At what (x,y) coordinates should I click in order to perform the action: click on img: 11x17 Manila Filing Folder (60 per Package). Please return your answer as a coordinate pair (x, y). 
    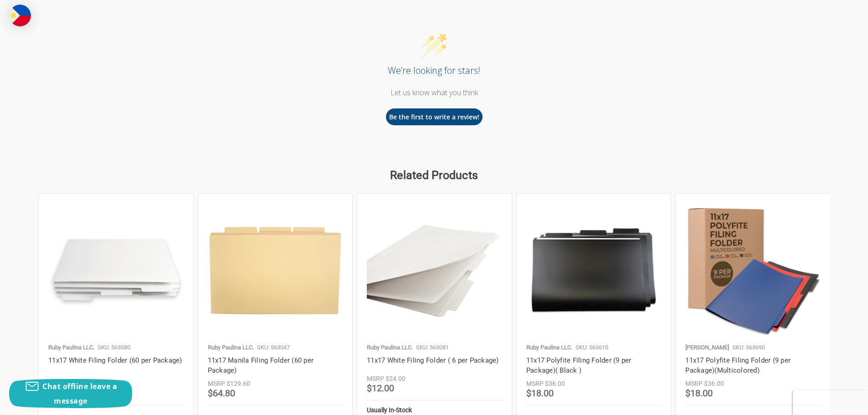
    Looking at the image, I should click on (275, 270).